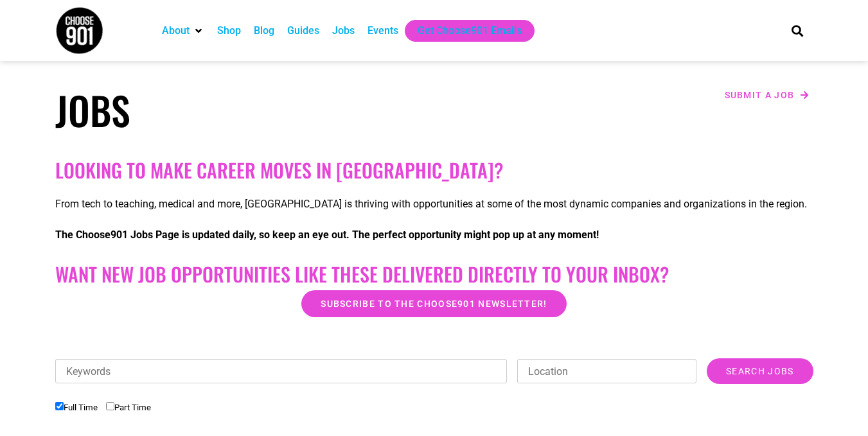 This screenshot has height=436, width=868. What do you see at coordinates (759, 95) in the screenshot?
I see `span: Submit a job` at bounding box center [759, 95].